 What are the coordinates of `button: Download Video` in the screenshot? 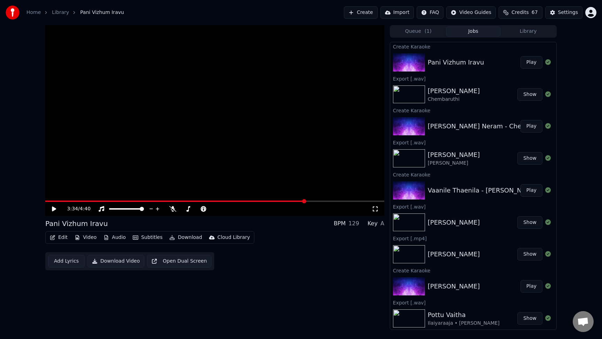 It's located at (116, 261).